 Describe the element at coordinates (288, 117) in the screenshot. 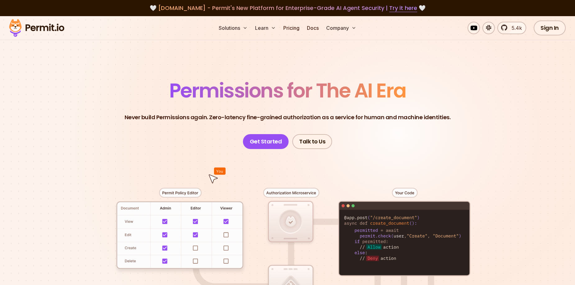

I see `p: Never build Permissions again. Zero-latency fine-grained authorization as a service for human and...` at that location.